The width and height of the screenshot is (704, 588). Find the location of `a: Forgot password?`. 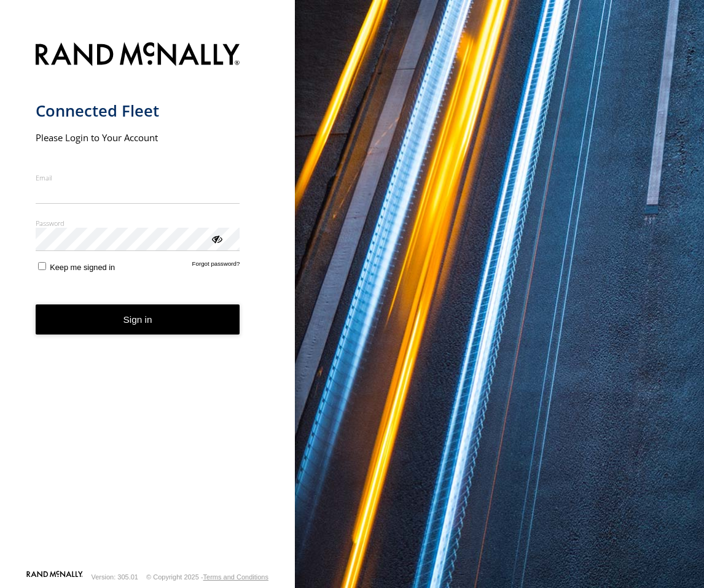

a: Forgot password? is located at coordinates (216, 266).